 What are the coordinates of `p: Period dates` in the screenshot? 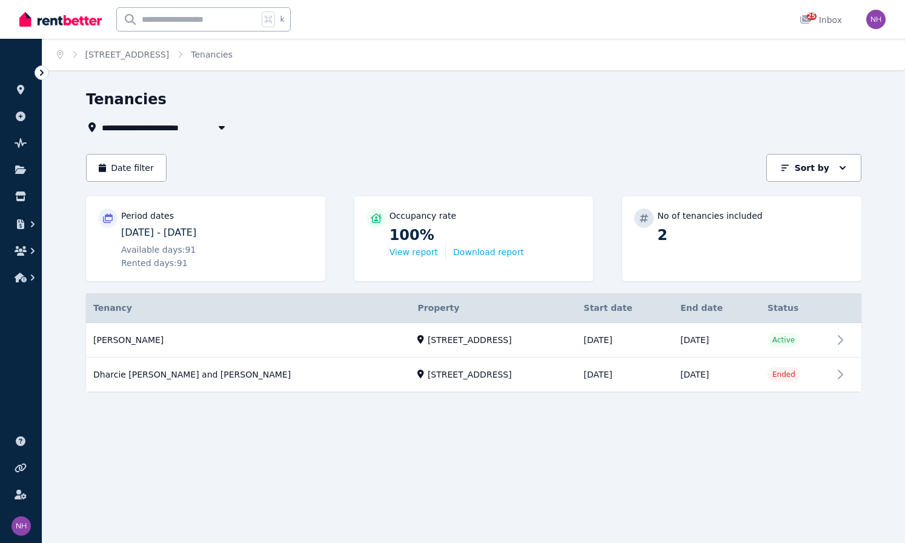 It's located at (147, 216).